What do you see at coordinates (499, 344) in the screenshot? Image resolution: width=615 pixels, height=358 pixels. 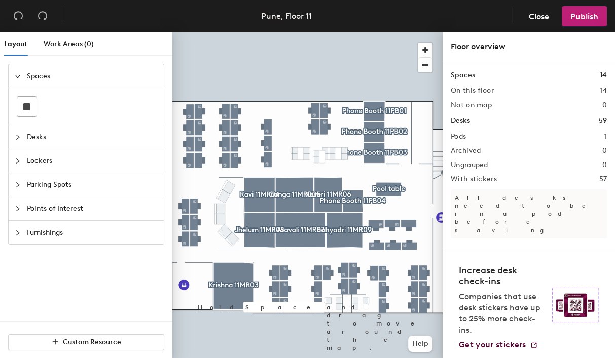 I see `a: Get your stickers` at bounding box center [499, 344].